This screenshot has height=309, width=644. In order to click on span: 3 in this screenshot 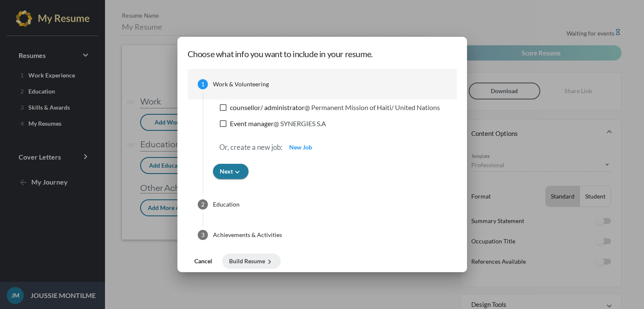, I will do `click(203, 234)`.